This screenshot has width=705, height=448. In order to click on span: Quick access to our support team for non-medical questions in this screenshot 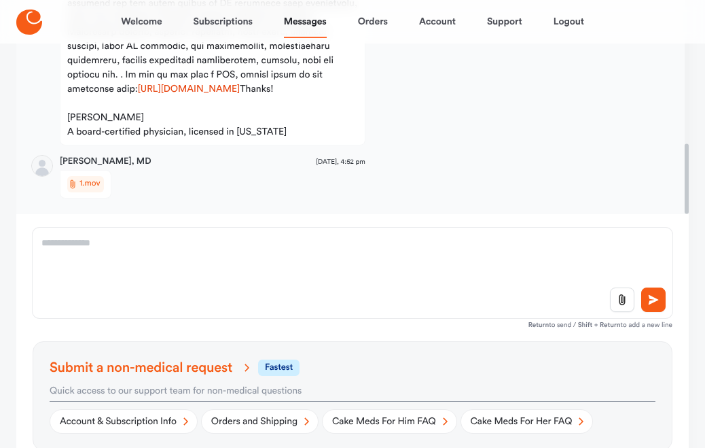, I will do `click(175, 391)`.